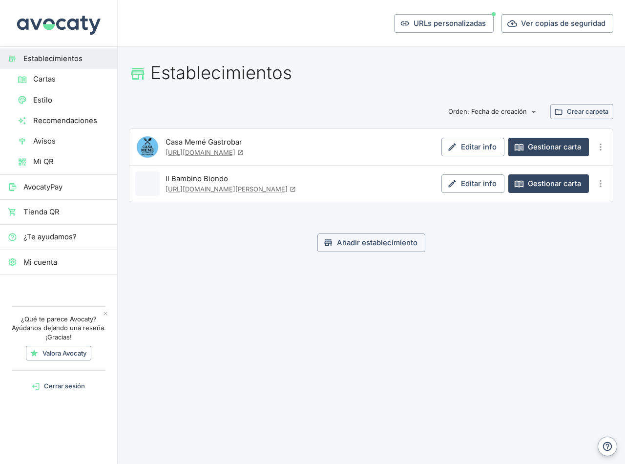  Describe the element at coordinates (71, 100) in the screenshot. I see `span: Estilo` at that location.